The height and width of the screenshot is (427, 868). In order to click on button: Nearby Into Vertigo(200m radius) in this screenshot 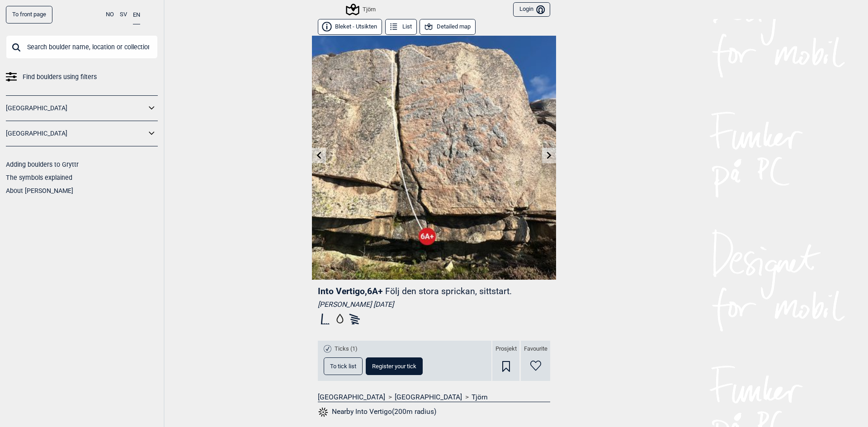, I will do `click(377, 412)`.